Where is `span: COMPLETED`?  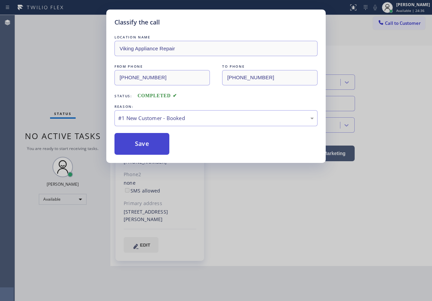 span: COMPLETED is located at coordinates (157, 96).